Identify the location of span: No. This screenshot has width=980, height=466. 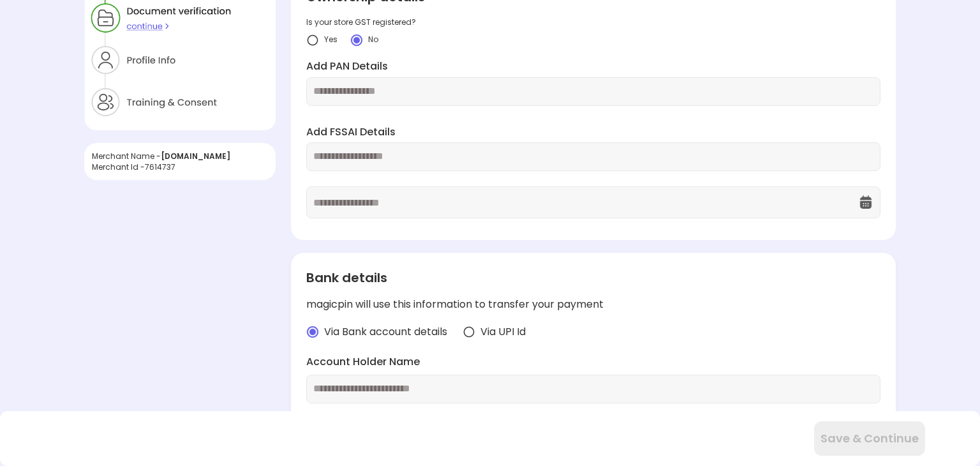
(373, 39).